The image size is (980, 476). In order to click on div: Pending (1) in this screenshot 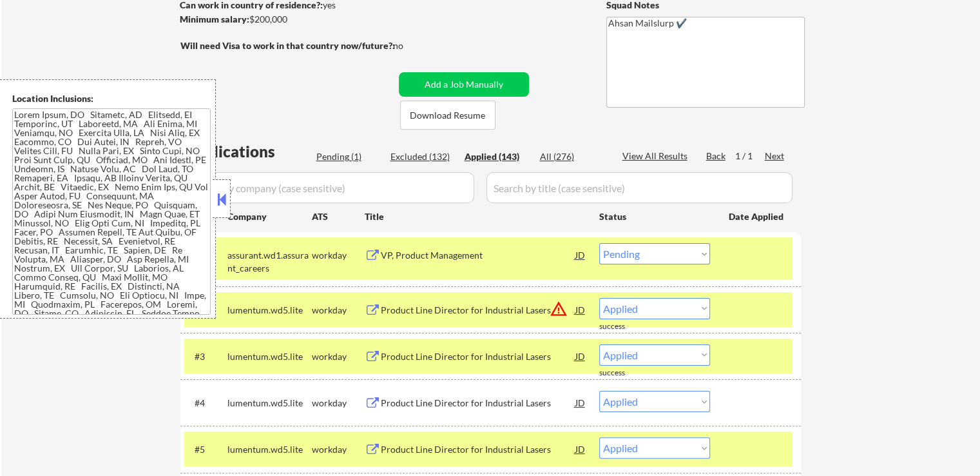, I will do `click(348, 157)`.